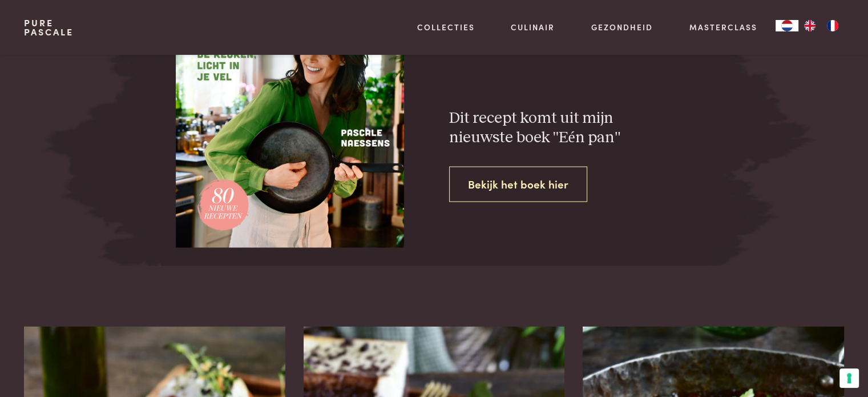 This screenshot has height=397, width=868. Describe the element at coordinates (518, 184) in the screenshot. I see `a: Bekijk het boek hier` at that location.